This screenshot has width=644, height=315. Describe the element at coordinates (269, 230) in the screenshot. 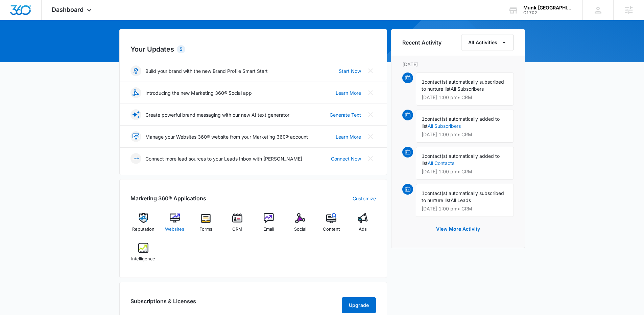

I see `span: Email` at that location.